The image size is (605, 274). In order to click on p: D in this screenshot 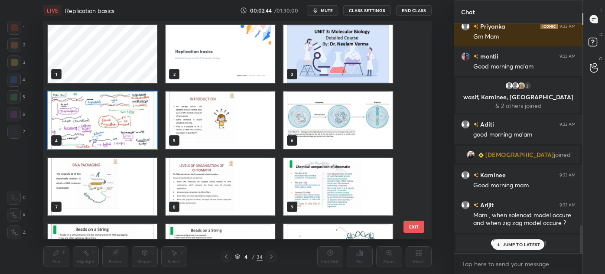, I will do `click(600, 34)`.